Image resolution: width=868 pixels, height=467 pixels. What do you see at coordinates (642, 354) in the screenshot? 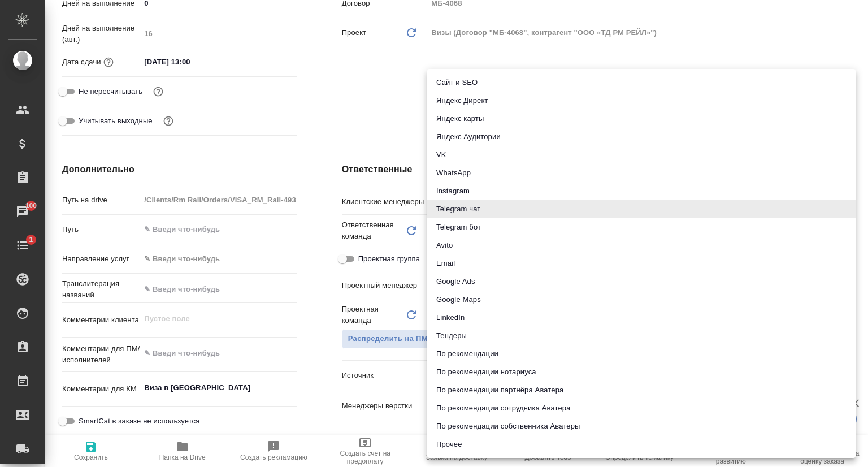
I see `li: По рекомендации` at bounding box center [642, 354].